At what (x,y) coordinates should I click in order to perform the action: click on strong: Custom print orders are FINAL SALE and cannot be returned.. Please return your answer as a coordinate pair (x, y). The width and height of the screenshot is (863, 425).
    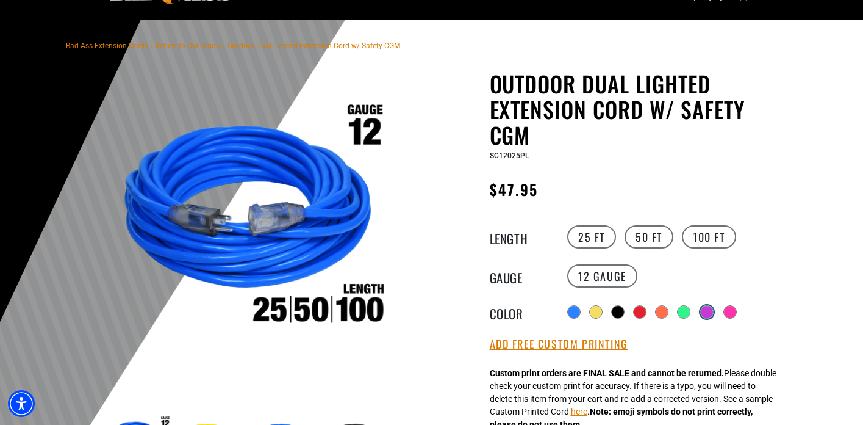
    Looking at the image, I should click on (607, 373).